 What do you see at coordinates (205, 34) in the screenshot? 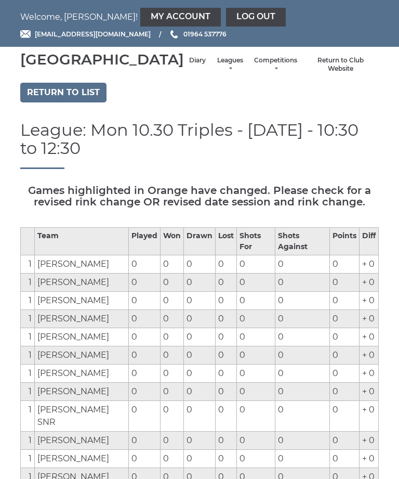
I see `span: 01964 537776` at bounding box center [205, 34].